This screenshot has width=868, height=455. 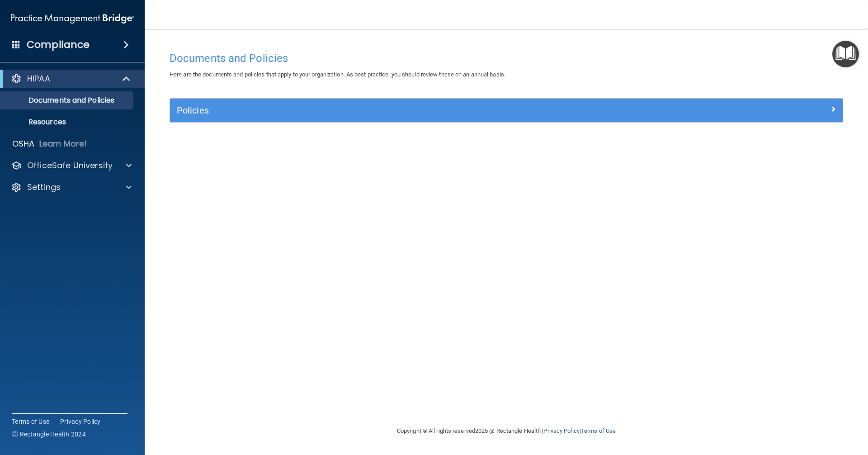 I want to click on p: Documents and Policies, so click(x=68, y=100).